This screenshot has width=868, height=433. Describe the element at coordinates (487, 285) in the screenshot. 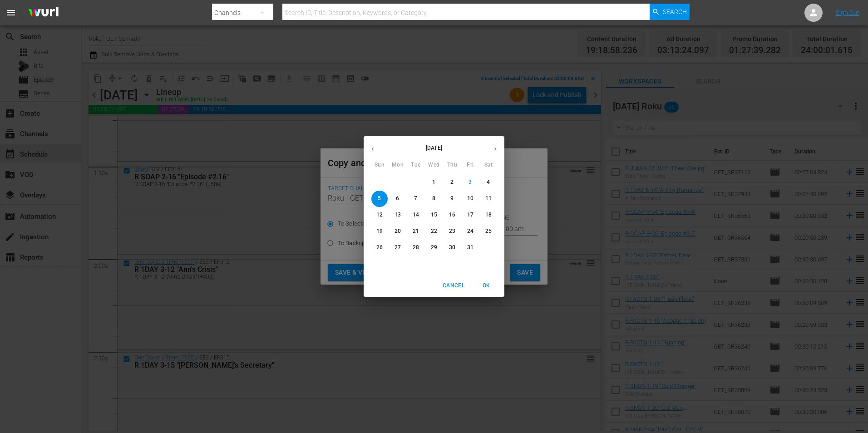

I see `button: OK` at that location.